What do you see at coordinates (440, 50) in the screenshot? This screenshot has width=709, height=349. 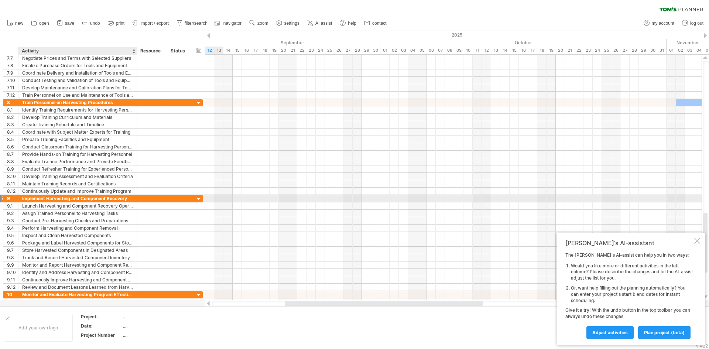 I see `div: Tuesday, 7 October 2025` at bounding box center [440, 50].